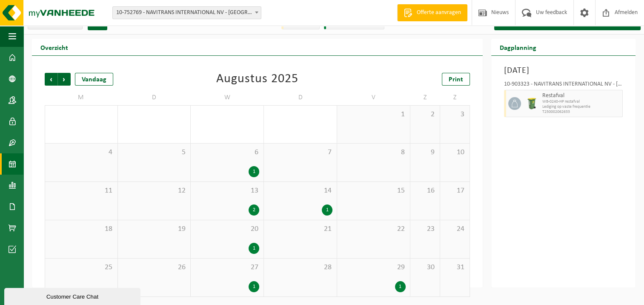  Describe the element at coordinates (373, 191) in the screenshot. I see `span: 15` at that location.